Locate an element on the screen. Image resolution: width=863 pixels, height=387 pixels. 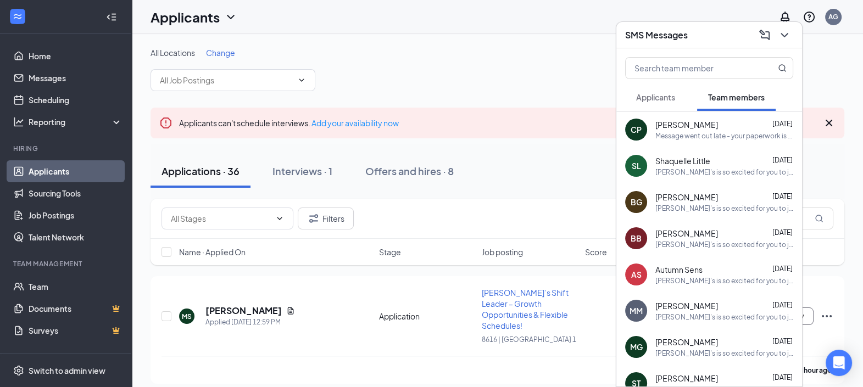
div: Team Management is located at coordinates (66, 264).